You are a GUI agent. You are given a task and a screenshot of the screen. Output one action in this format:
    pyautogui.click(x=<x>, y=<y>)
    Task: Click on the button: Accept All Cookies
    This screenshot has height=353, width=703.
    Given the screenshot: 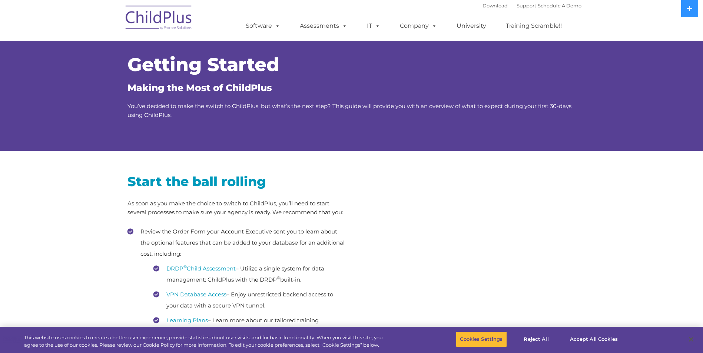 What is the action you would take?
    pyautogui.click(x=593, y=340)
    